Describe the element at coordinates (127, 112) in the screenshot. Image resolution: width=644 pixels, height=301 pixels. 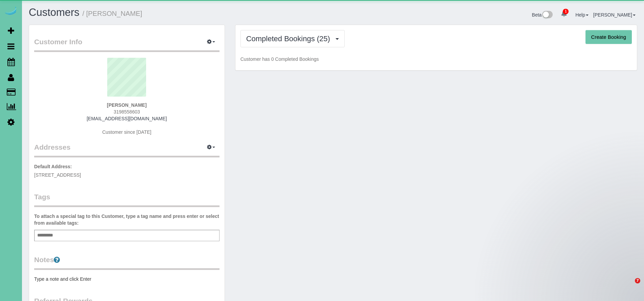
I see `span: 3198558603` at that location.